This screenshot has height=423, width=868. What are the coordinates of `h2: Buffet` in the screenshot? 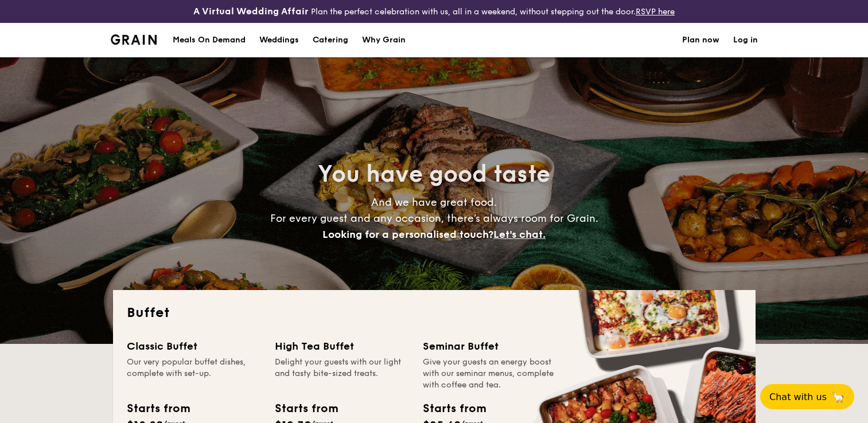 It's located at (434, 313).